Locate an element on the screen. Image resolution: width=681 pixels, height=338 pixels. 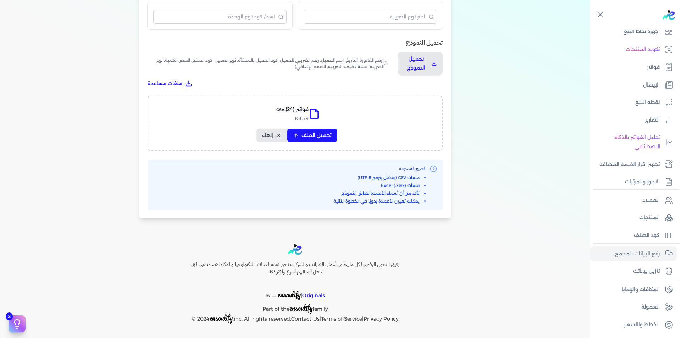
p: 5.9 KB is located at coordinates (292, 118).